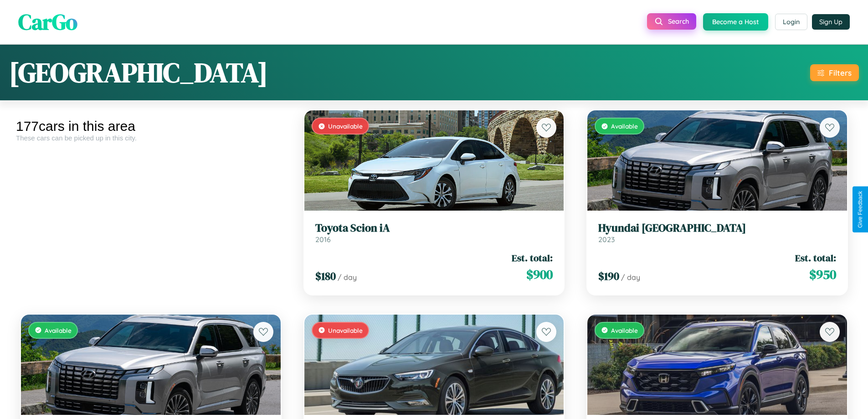  Describe the element at coordinates (606, 240) in the screenshot. I see `span: 2023` at that location.